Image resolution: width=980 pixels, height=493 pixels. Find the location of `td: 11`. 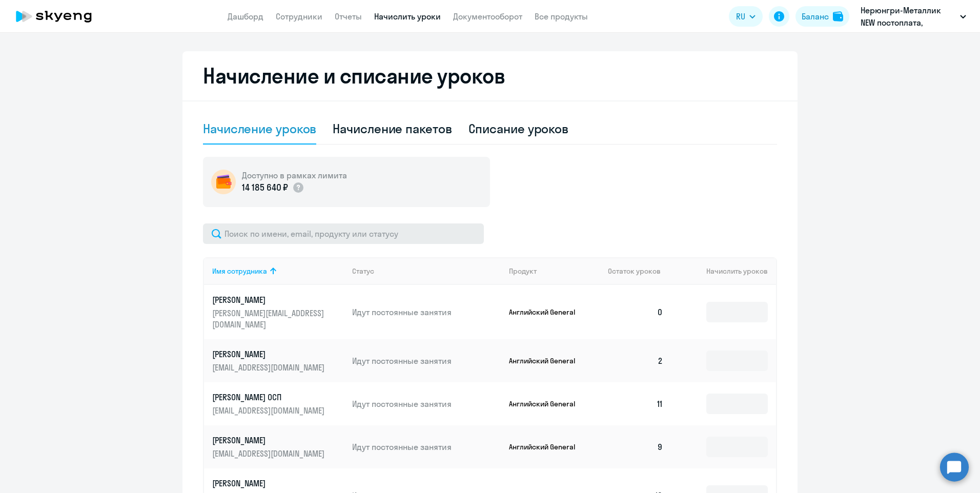

td: 11 is located at coordinates (636, 404).